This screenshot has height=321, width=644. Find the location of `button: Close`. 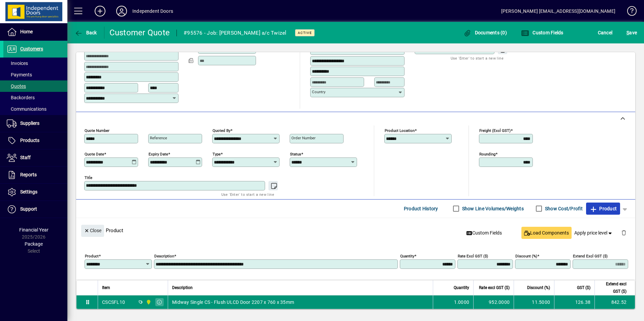

button: Close is located at coordinates (92, 231).